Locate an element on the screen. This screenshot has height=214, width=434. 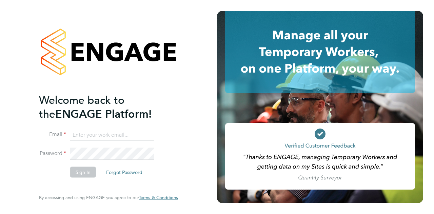
span: By accessing and using ENGAGE you agree to our is located at coordinates (109, 197).